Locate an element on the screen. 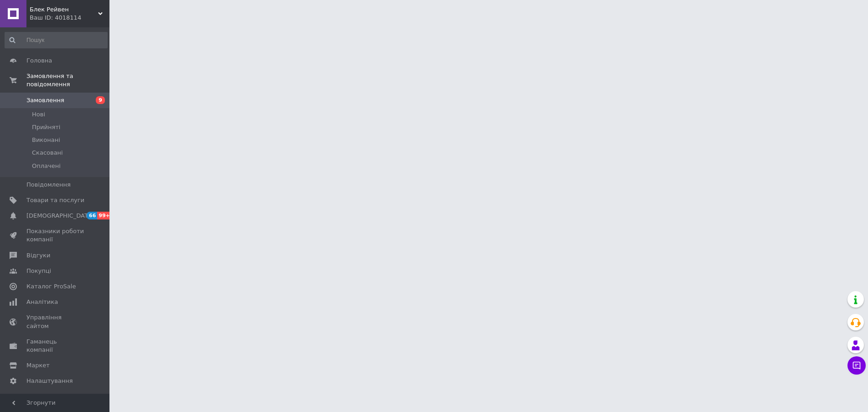 This screenshot has width=868, height=412. span: Прийняті is located at coordinates (46, 127).